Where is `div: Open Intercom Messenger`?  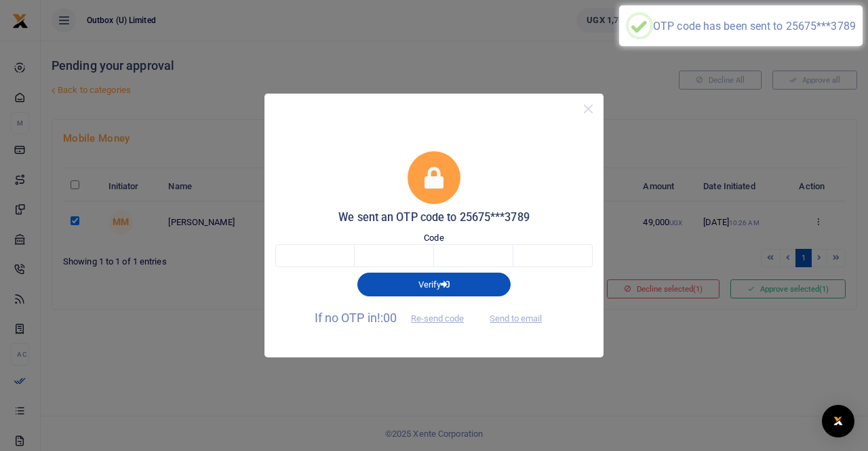 div: Open Intercom Messenger is located at coordinates (838, 421).